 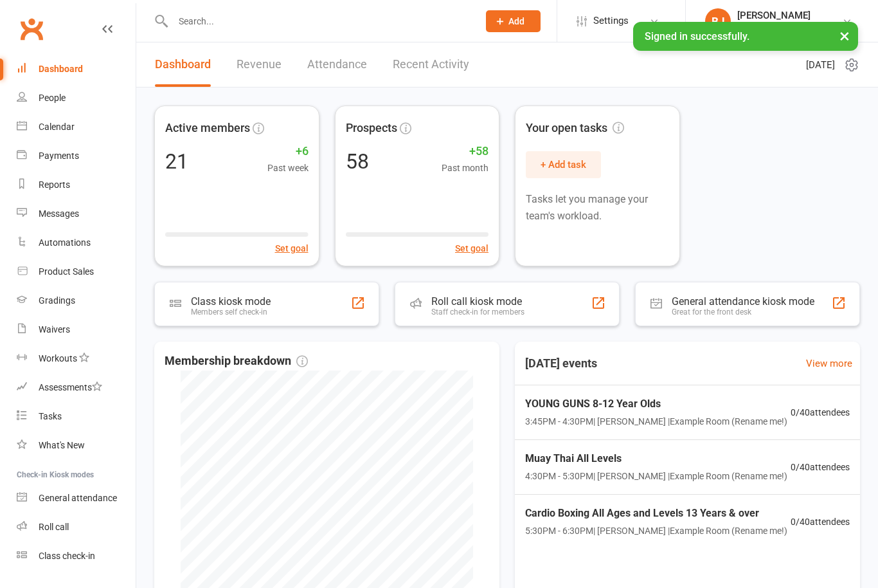 What do you see at coordinates (288, 151) in the screenshot?
I see `span: +6` at bounding box center [288, 151].